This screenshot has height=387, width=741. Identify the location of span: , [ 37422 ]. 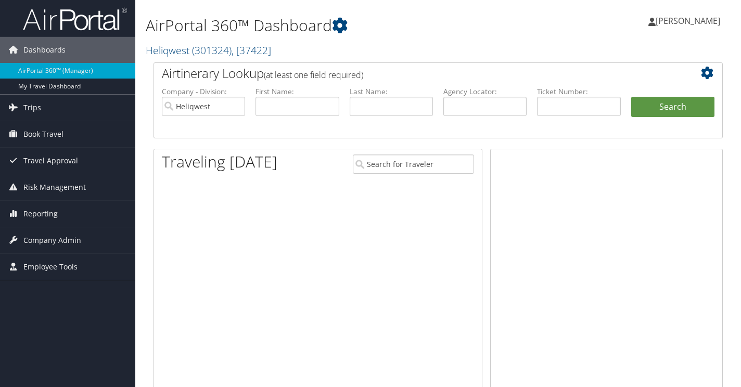
(251, 50).